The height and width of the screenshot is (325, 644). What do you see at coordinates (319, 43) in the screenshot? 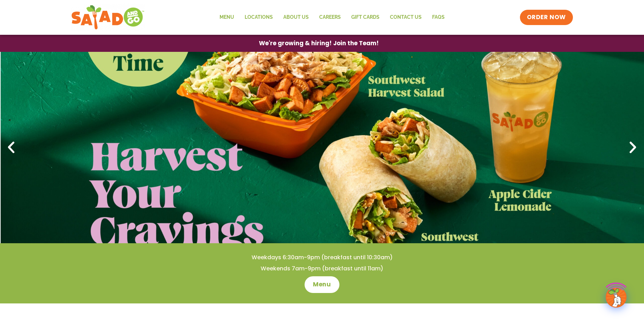
I see `a: We're growing & hiring! Join the Team!` at bounding box center [319, 43].